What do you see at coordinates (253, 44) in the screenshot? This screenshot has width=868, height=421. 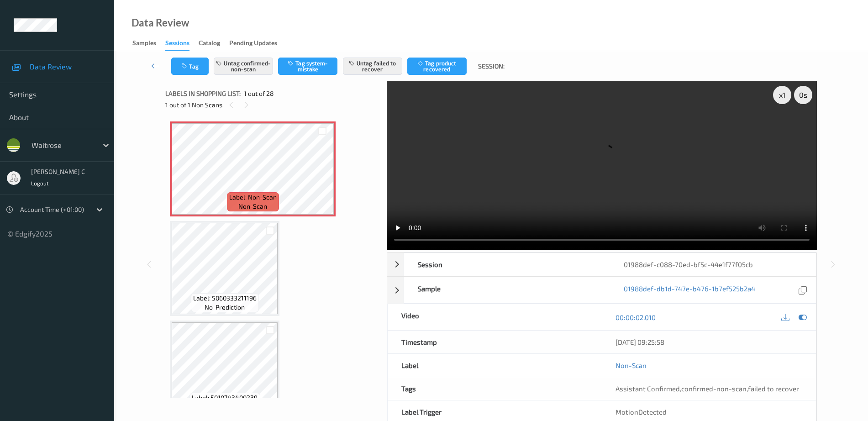 I see `div: Pending Updates` at bounding box center [253, 44].